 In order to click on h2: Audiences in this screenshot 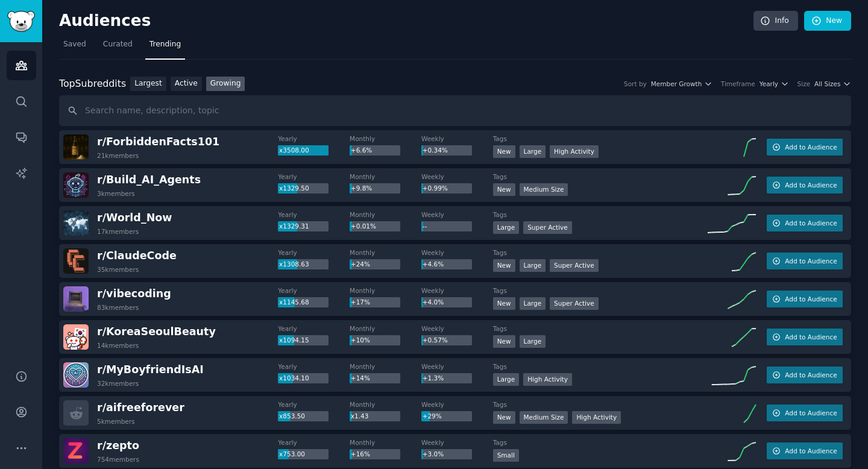, I will do `click(406, 21)`.